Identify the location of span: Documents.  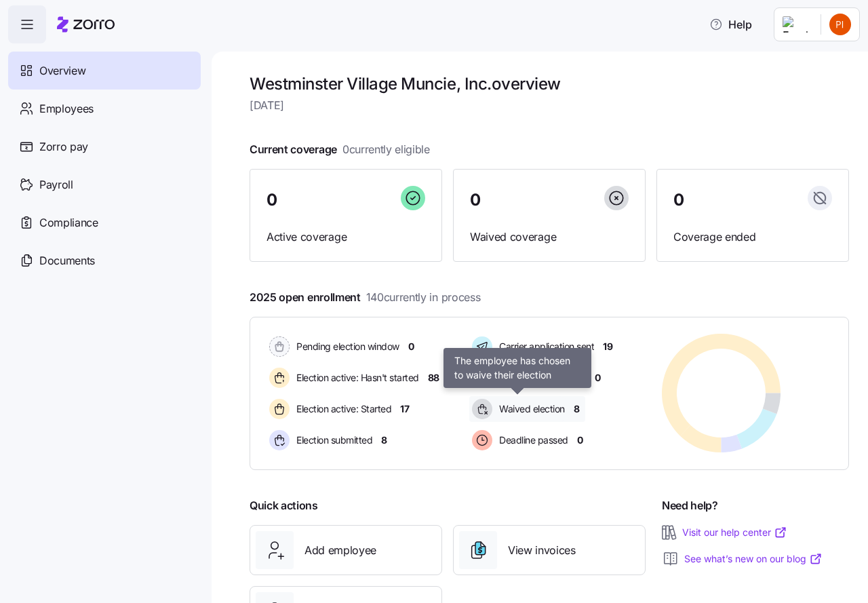
(67, 260).